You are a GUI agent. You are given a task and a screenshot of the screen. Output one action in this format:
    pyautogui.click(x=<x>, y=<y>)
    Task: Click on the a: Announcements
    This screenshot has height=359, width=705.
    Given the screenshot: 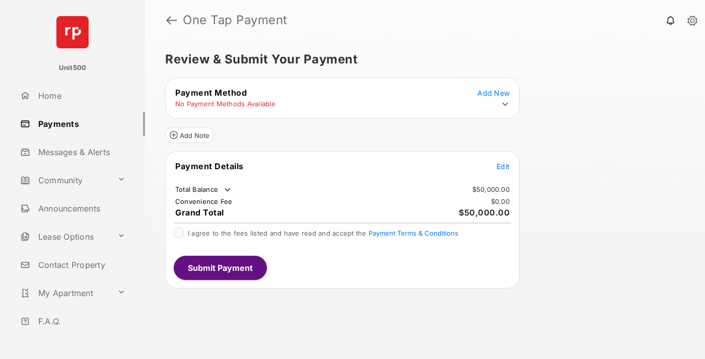 What is the action you would take?
    pyautogui.click(x=81, y=208)
    